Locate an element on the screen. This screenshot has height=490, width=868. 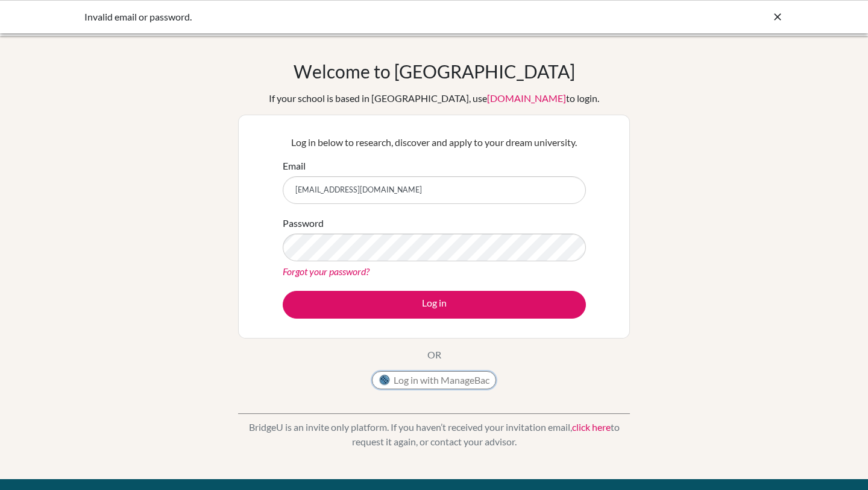
a: click here is located at coordinates (592, 427).